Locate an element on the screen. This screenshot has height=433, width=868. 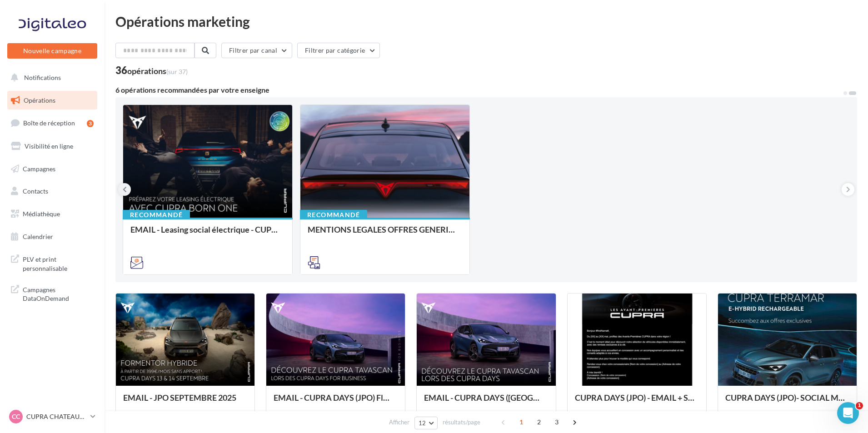
span: Médiathèque is located at coordinates (41, 214).